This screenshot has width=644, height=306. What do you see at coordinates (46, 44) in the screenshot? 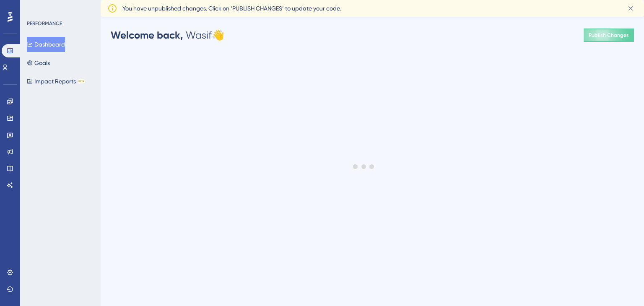
I see `button: Dashboard` at bounding box center [46, 44].